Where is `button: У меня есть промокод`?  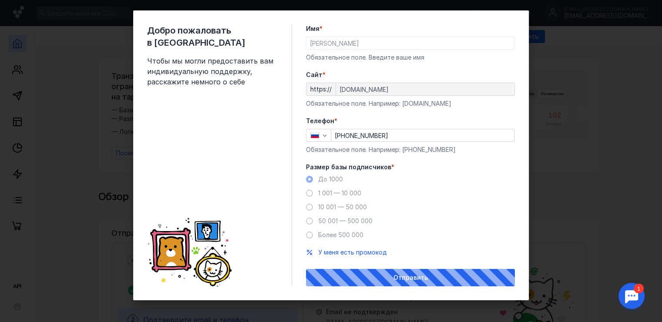
button: У меня есть промокод is located at coordinates (352, 252).